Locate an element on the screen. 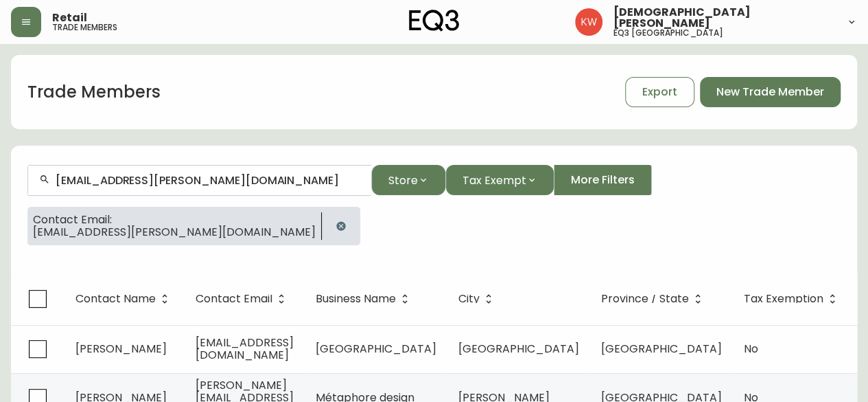 This screenshot has height=402, width=868. button: More Filters is located at coordinates (602, 180).